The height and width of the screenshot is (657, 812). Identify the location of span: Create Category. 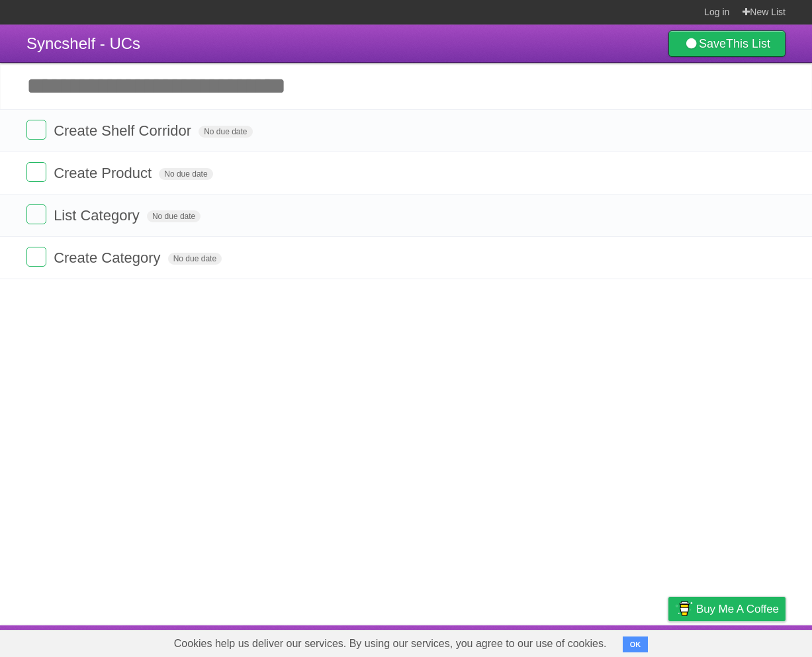
(109, 257).